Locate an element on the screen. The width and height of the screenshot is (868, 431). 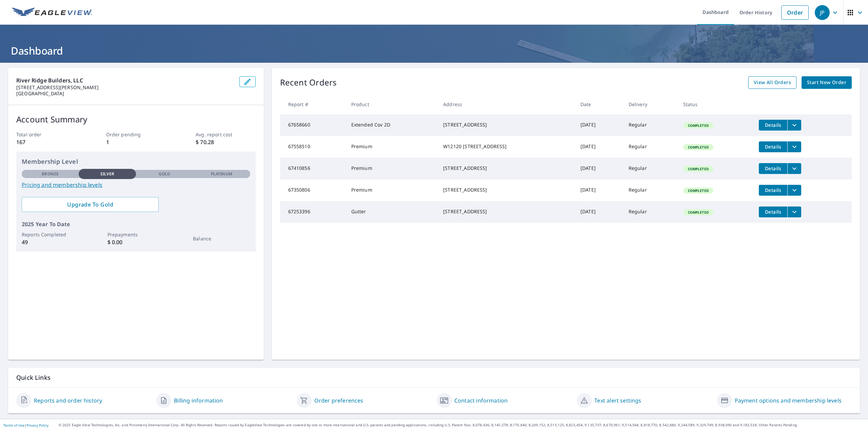
span: Upgrade To Gold is located at coordinates (90, 205).